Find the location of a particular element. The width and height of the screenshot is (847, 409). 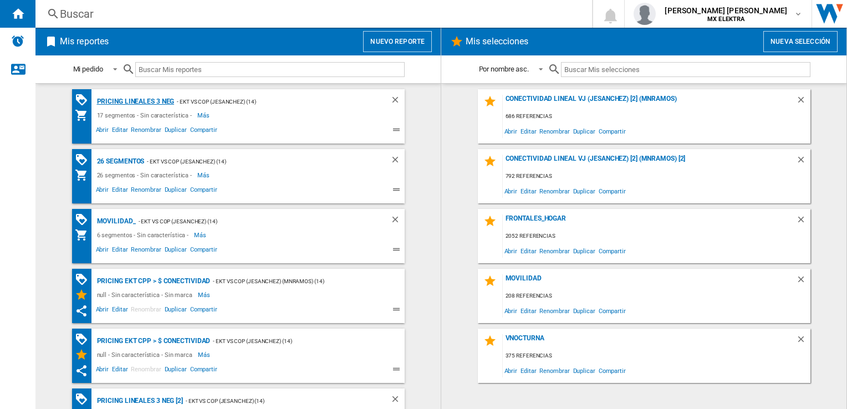

button: Nuevo reporte is located at coordinates (398, 42).